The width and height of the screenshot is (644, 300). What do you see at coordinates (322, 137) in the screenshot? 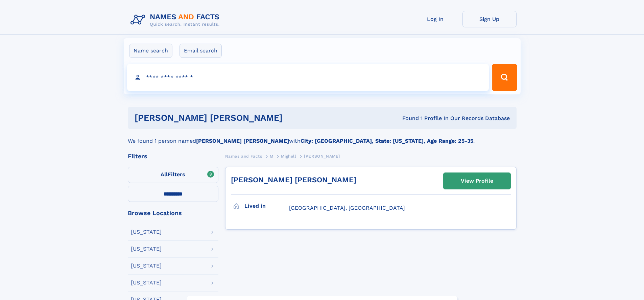
I see `div: We found 1 person named with .` at bounding box center [322, 137].